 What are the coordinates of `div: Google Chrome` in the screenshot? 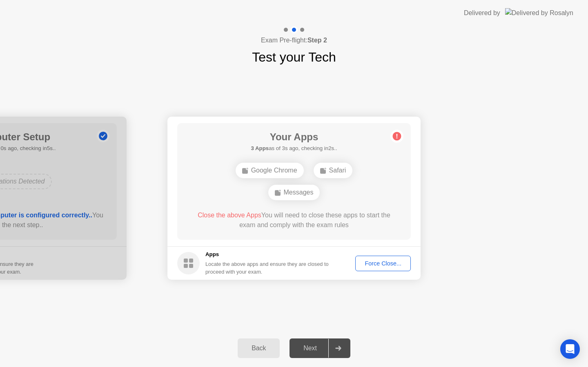 It's located at (269, 171).